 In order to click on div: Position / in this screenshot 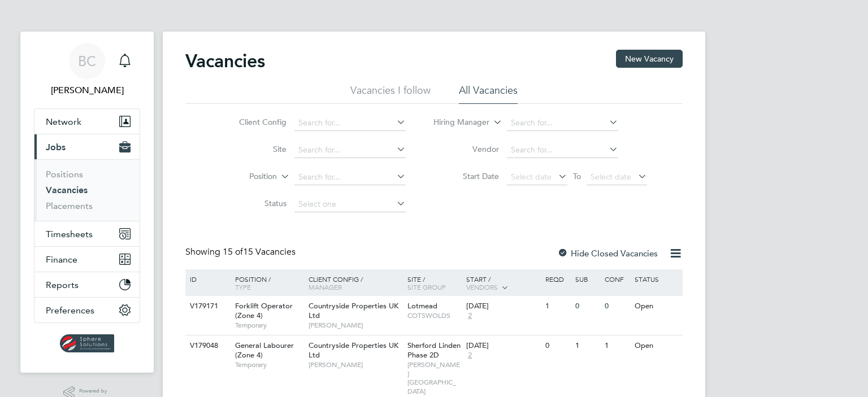, I will do `click(266, 283)`.